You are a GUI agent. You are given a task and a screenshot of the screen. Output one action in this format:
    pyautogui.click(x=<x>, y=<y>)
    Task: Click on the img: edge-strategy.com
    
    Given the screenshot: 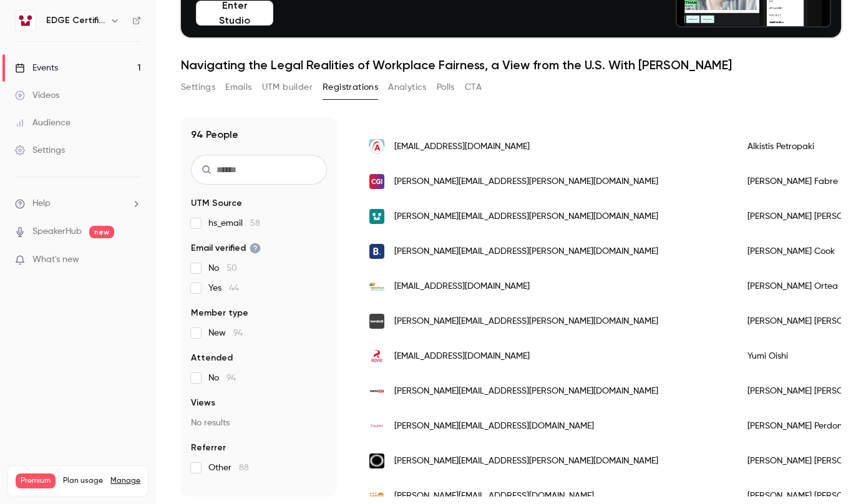 What is the action you would take?
    pyautogui.click(x=377, y=216)
    